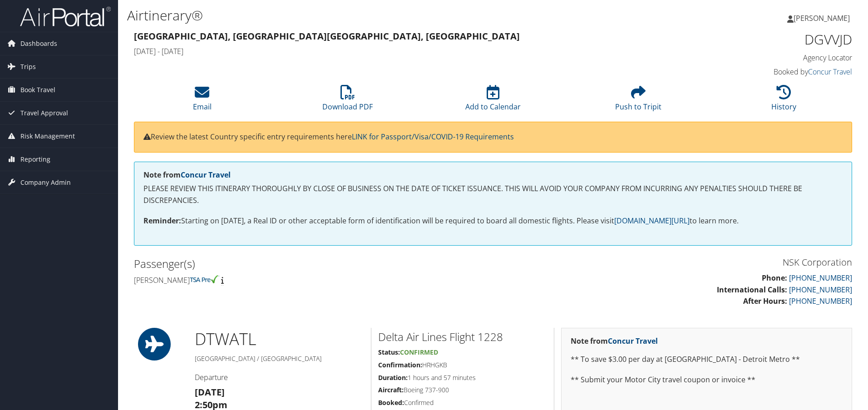 The image size is (868, 410). Describe the element at coordinates (348, 100) in the screenshot. I see `a: Download PDF` at that location.